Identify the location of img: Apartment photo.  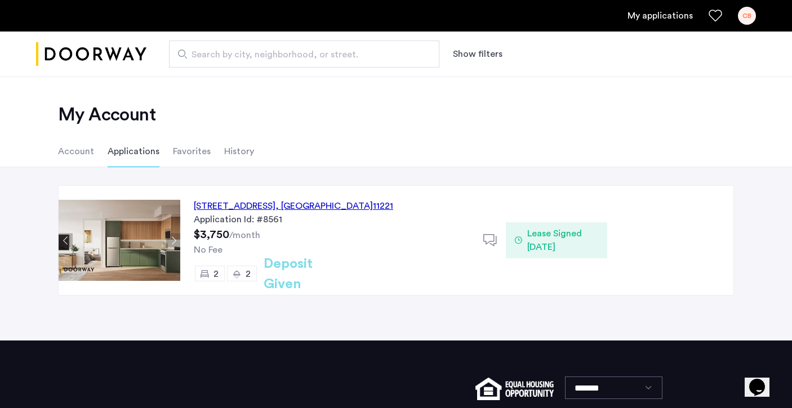
(119, 241).